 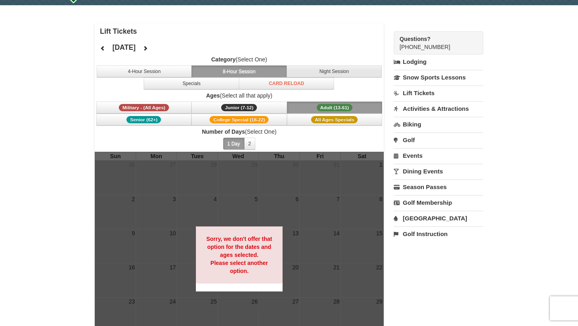 I want to click on a: Season Passes, so click(x=439, y=187).